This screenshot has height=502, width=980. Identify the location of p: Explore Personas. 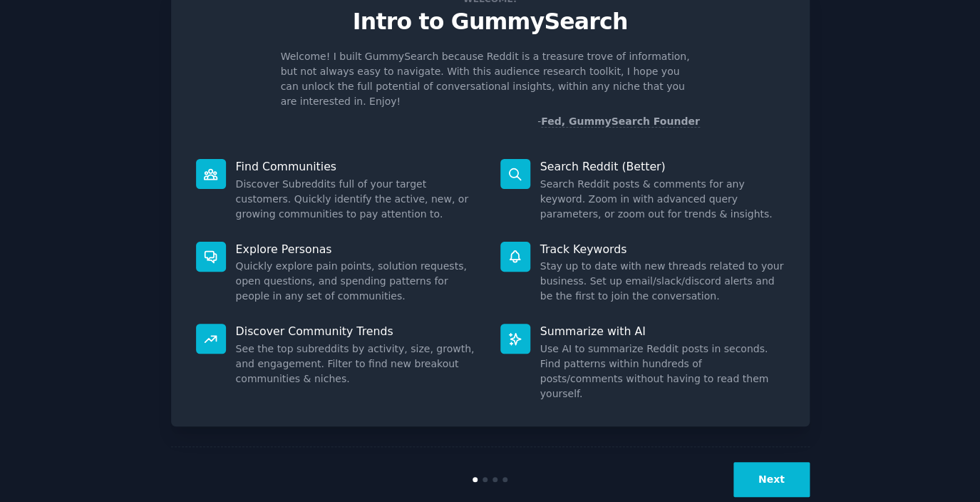
(358, 249).